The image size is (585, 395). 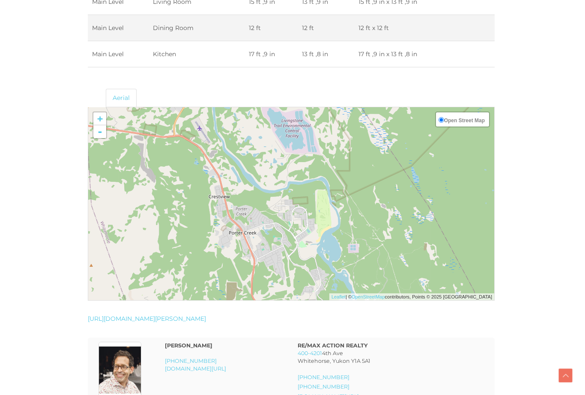 What do you see at coordinates (271, 54) in the screenshot?
I see `td: 17 ft ,9 in` at bounding box center [271, 54].